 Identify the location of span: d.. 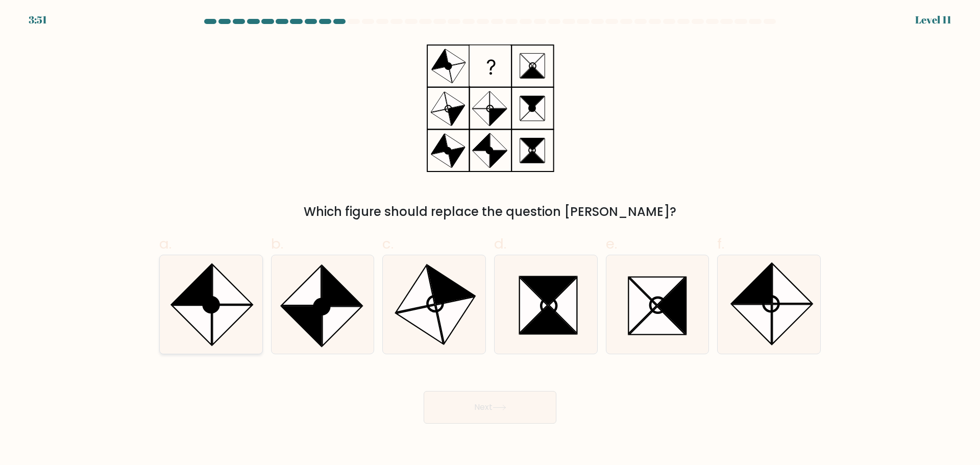
(500, 243).